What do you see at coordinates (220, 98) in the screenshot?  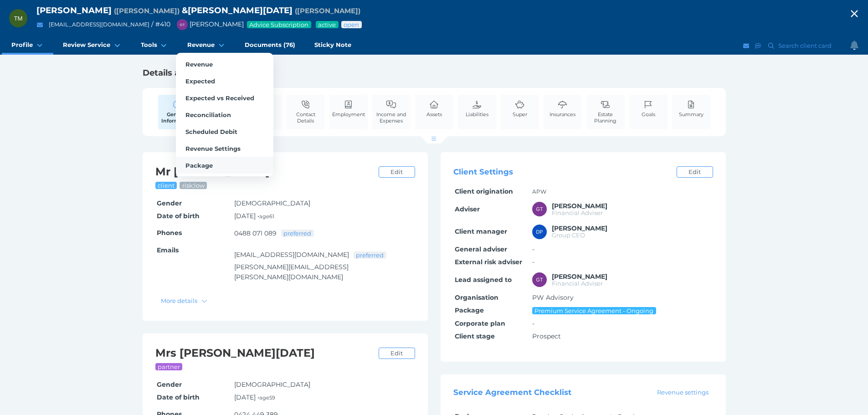 I see `span: Expected vs Received` at bounding box center [220, 98].